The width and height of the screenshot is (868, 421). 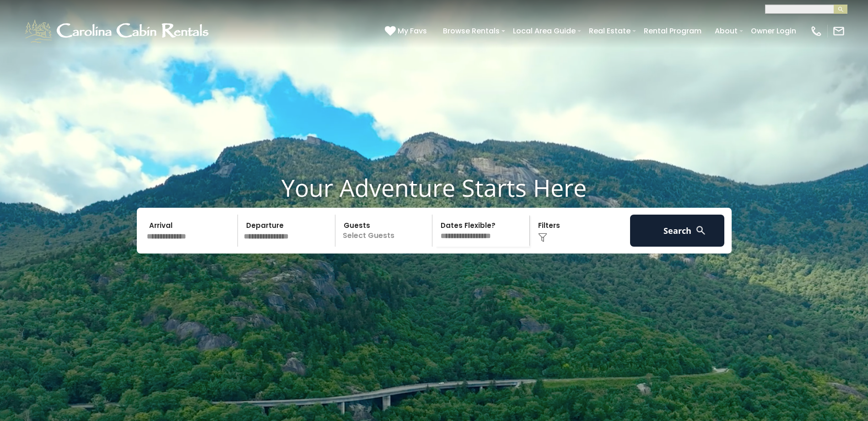 I want to click on img: phone-regular-white.png, so click(x=816, y=31).